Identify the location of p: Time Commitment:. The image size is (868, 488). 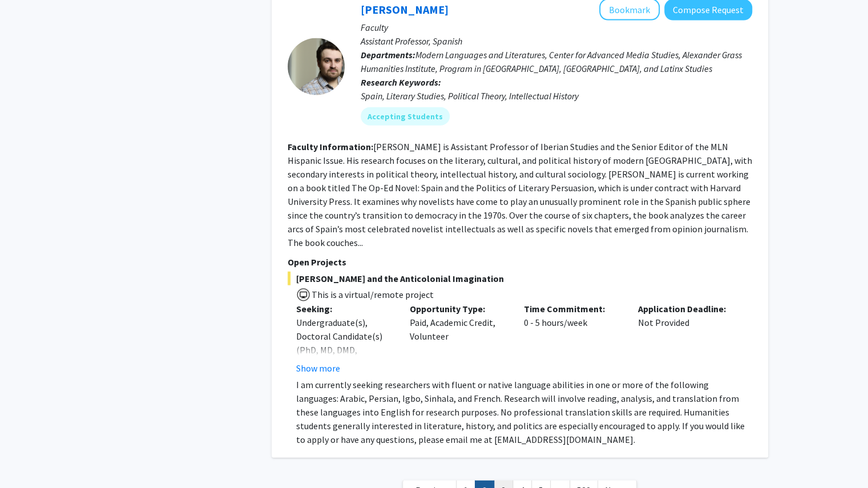
(572, 309).